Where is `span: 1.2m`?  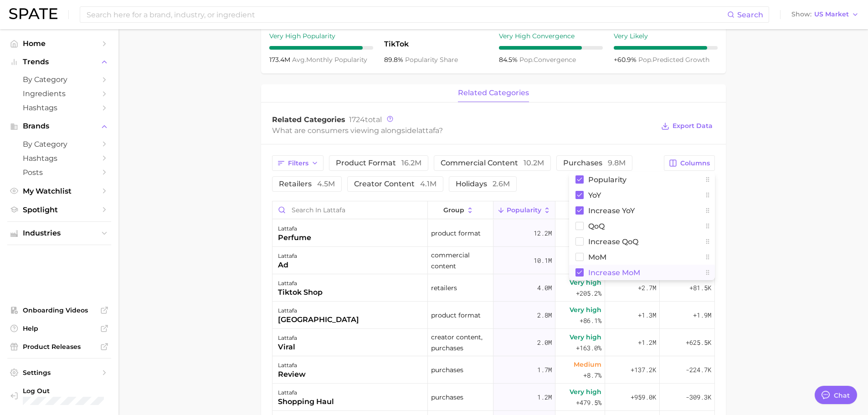 span: 1.2m is located at coordinates (545, 397).